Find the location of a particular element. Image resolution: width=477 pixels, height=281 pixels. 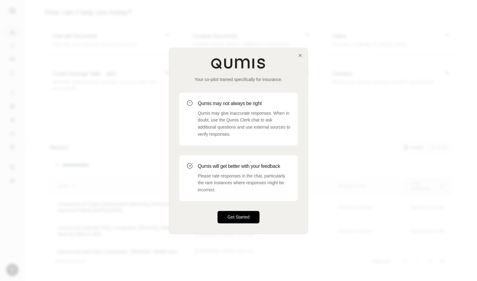

button: Get Started is located at coordinates (239, 217).